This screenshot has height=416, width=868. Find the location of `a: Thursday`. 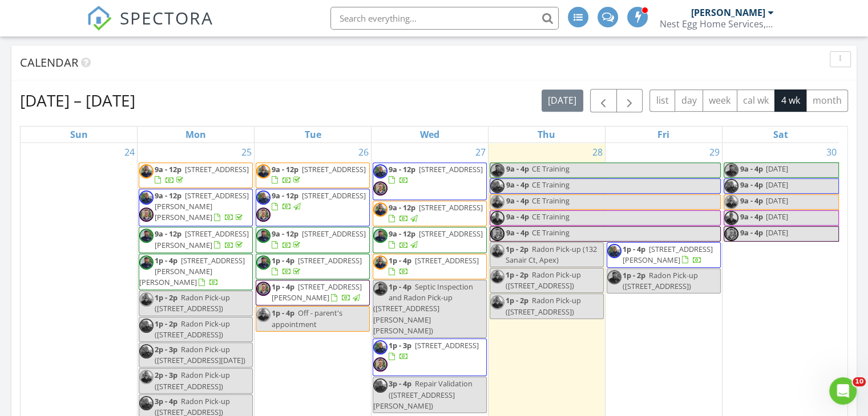

a: Thursday is located at coordinates (546, 135).